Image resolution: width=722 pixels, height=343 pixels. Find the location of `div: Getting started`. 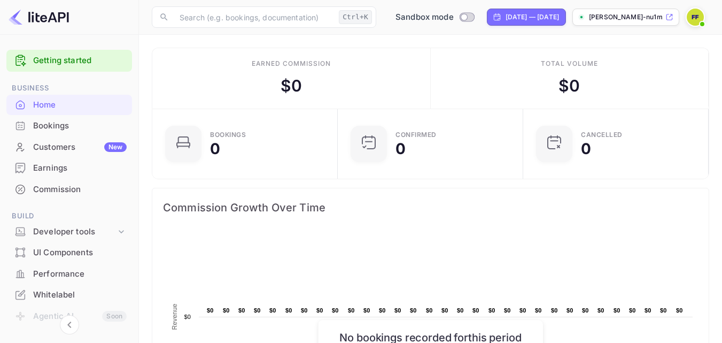

div: Getting started is located at coordinates (69, 60).